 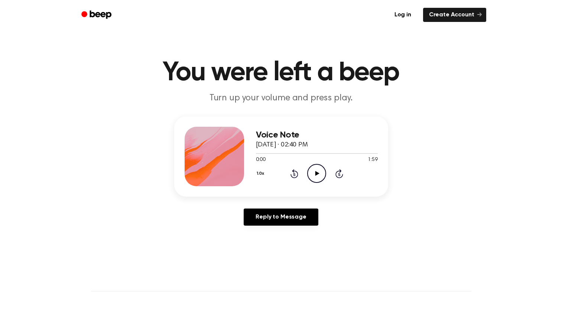 What do you see at coordinates (281, 73) in the screenshot?
I see `h1: You were left a beep` at bounding box center [281, 73].